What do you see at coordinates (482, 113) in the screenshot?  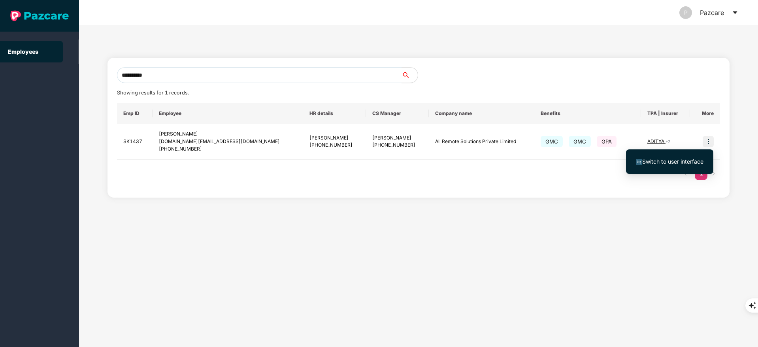 I see `th: Company name` at bounding box center [482, 113].